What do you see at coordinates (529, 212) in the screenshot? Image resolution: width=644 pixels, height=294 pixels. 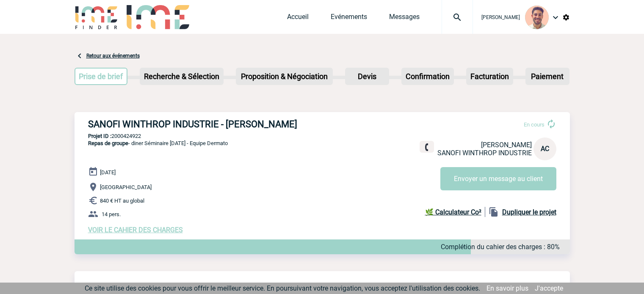 I see `b: Dupliquer le projet` at bounding box center [529, 212].